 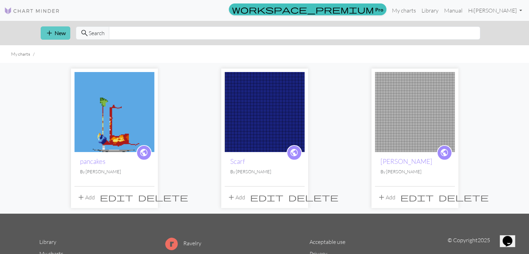 I want to click on span: Search, so click(x=97, y=33).